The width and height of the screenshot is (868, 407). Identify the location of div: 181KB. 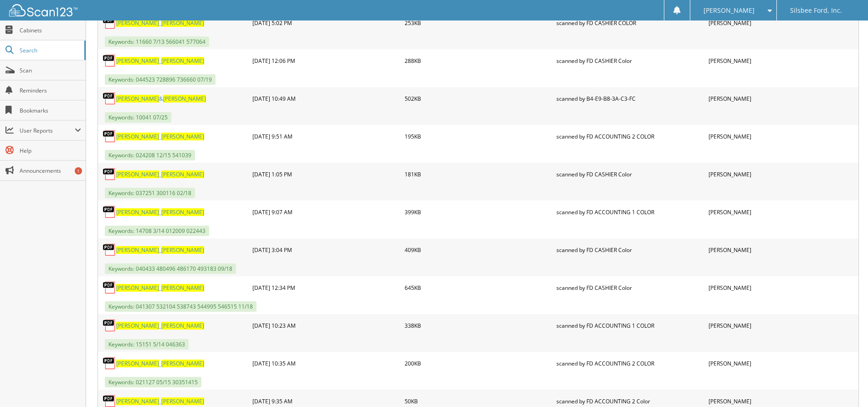
(479, 174).